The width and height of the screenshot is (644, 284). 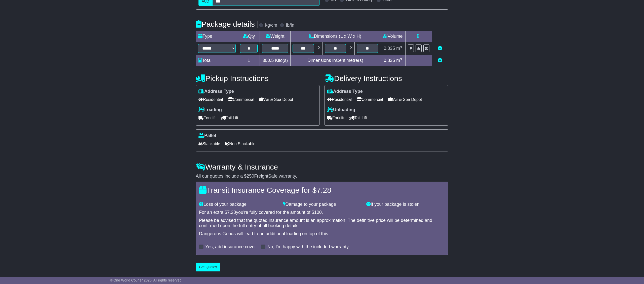 What do you see at coordinates (322, 213) in the screenshot?
I see `div: For an extra $ you're fully covered for the amount of $ .` at bounding box center [322, 213].